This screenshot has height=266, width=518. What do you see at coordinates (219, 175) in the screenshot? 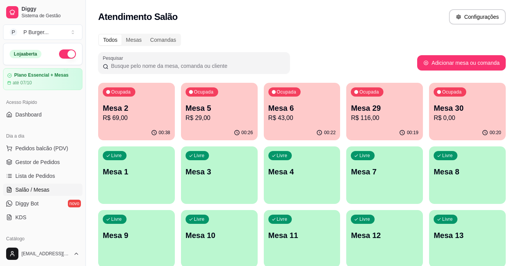
I see `button: LivreMesa 3` at bounding box center [219, 175].